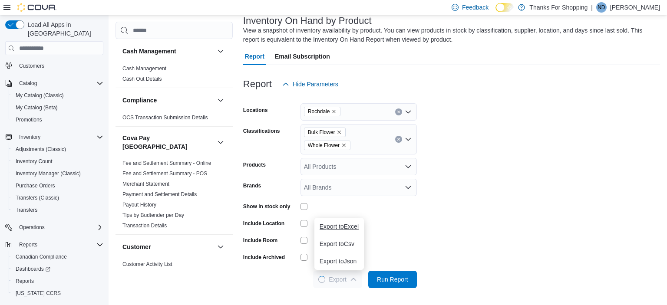  Describe the element at coordinates (167, 163) in the screenshot. I see `a: Fee and Settlement Summary - Online` at that location.